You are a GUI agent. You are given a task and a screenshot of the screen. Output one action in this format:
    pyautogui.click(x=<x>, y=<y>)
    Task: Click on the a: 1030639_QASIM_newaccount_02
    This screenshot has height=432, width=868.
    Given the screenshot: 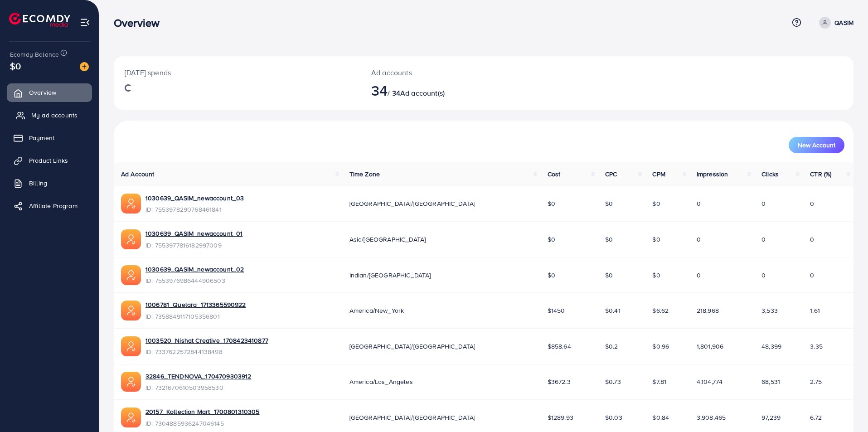 What is the action you would take?
    pyautogui.click(x=194, y=269)
    